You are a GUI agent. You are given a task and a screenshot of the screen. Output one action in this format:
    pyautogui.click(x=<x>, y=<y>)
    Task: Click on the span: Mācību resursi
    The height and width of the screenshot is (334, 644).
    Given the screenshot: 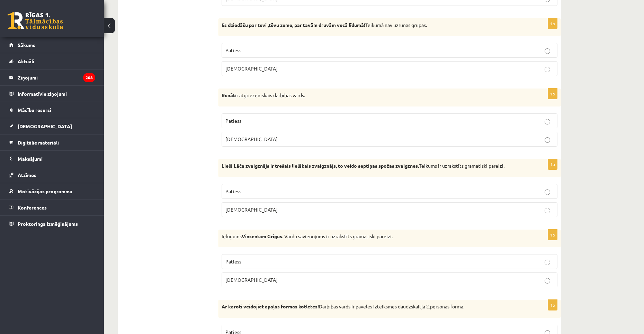 What is the action you would take?
    pyautogui.click(x=34, y=110)
    